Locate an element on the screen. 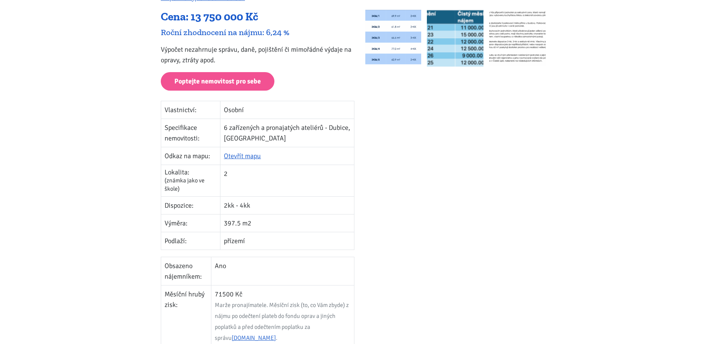 The height and width of the screenshot is (344, 719). td: Osobní is located at coordinates (287, 109).